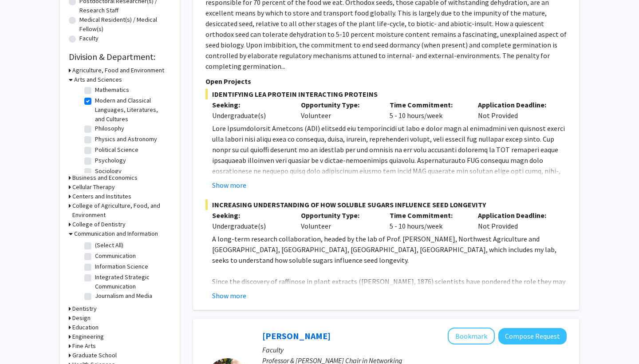  Describe the element at coordinates (126, 139) in the screenshot. I see `label: Physics and Astronomy` at that location.